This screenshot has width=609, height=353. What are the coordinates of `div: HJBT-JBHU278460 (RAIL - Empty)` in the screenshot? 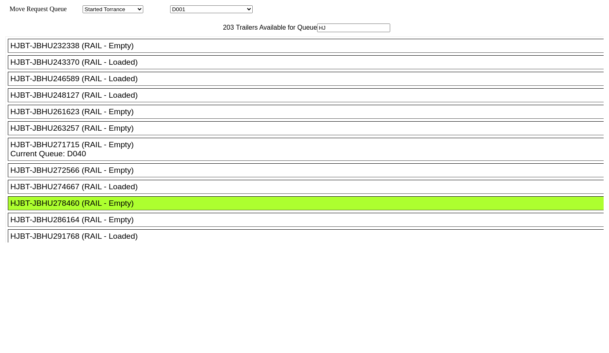 It's located at (309, 204).